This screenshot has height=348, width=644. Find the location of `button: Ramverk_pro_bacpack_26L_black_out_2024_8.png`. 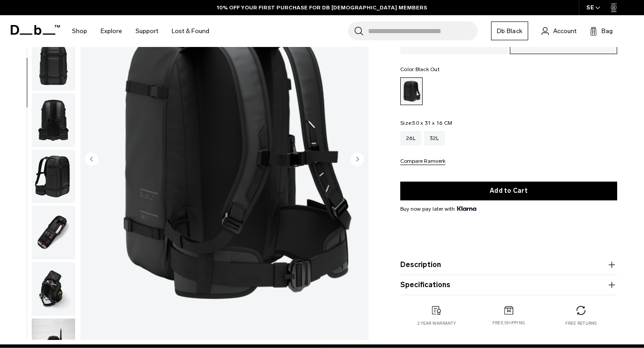

button: Ramverk_pro_bacpack_26L_black_out_2024_8.png is located at coordinates (53, 176).